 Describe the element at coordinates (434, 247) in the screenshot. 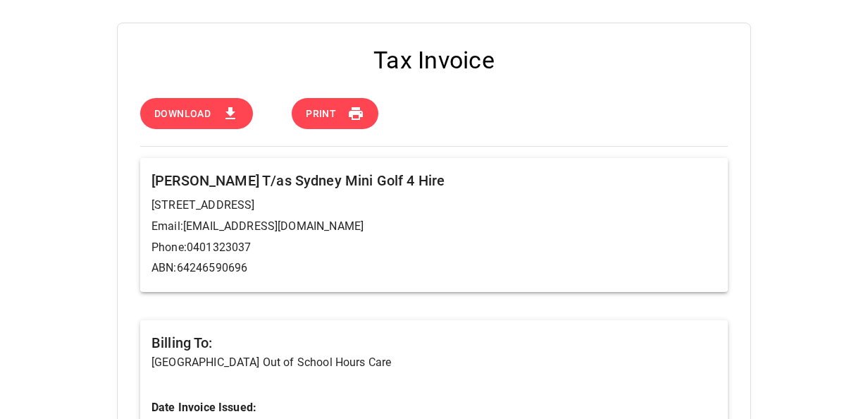

I see `p: Phone: 0401323037` at that location.